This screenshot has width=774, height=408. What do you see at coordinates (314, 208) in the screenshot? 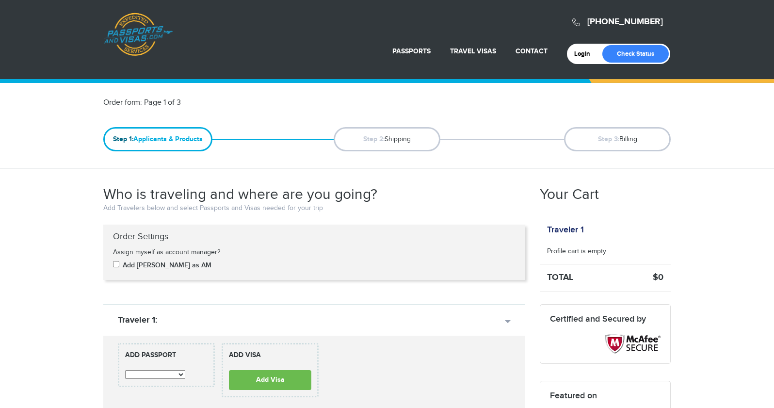
I see `p: Add Travelers below and select Passports and Visas needed for your trip` at bounding box center [314, 208].